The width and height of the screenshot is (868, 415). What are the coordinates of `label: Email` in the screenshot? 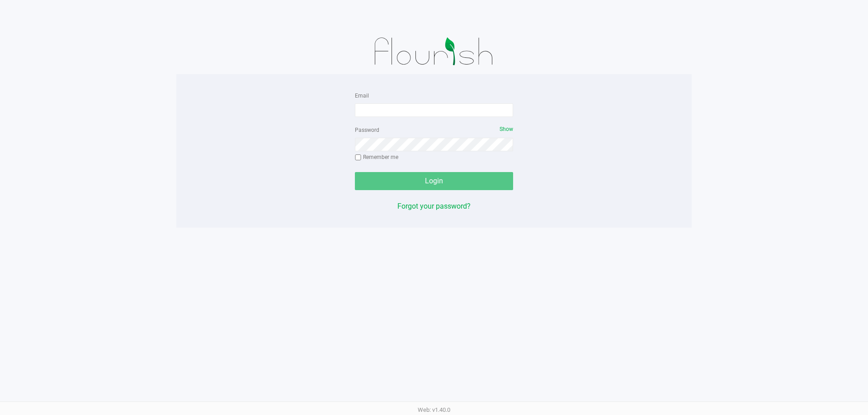 It's located at (362, 96).